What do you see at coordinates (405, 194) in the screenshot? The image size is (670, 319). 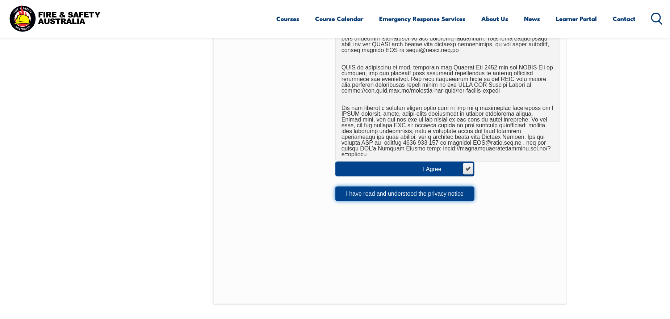 I see `button: I have read and understood the privacy notice` at bounding box center [405, 194].